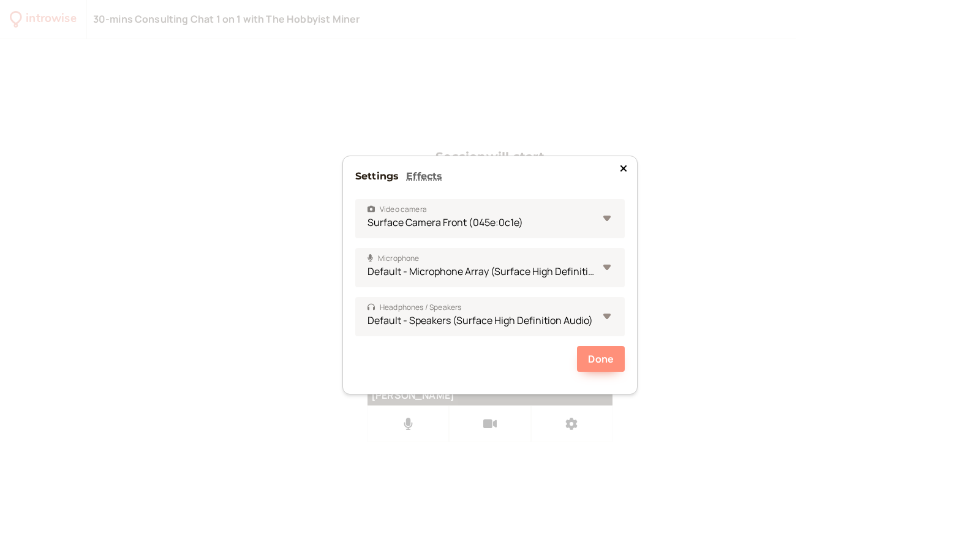 The height and width of the screenshot is (550, 980). What do you see at coordinates (490, 316) in the screenshot?
I see `select: Headphones / Speakers` at bounding box center [490, 316].